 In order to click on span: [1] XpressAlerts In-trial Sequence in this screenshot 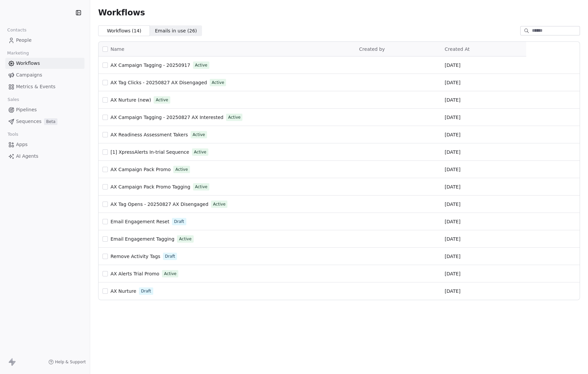, I will do `click(150, 152)`.